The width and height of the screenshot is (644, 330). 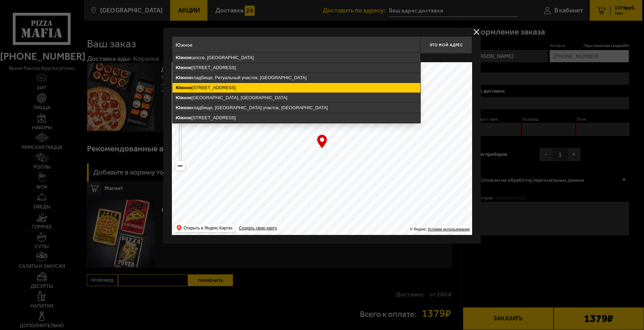 What do you see at coordinates (476, 32) in the screenshot?
I see `button: delivery type` at bounding box center [476, 32].